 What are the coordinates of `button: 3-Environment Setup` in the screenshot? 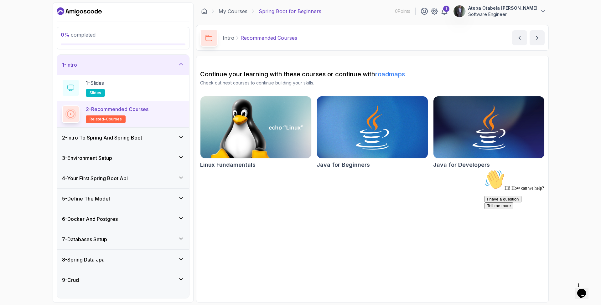 It's located at (123, 158).